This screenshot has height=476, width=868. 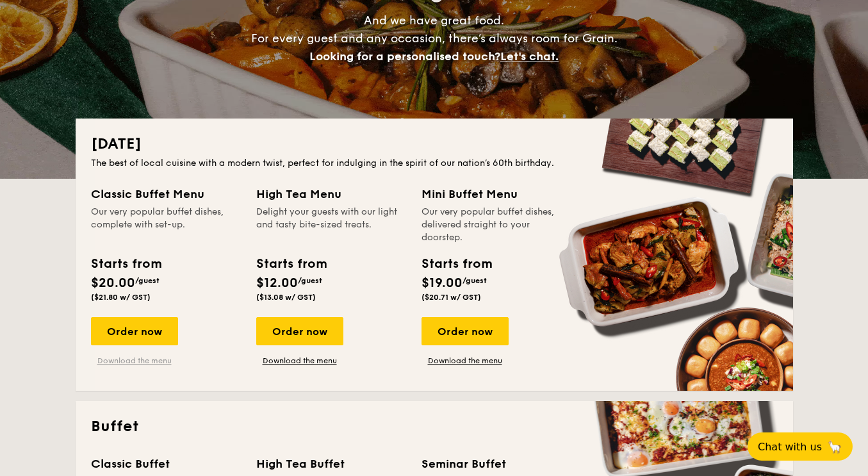 What do you see at coordinates (331, 463) in the screenshot?
I see `div: High Tea Buffet` at bounding box center [331, 463].